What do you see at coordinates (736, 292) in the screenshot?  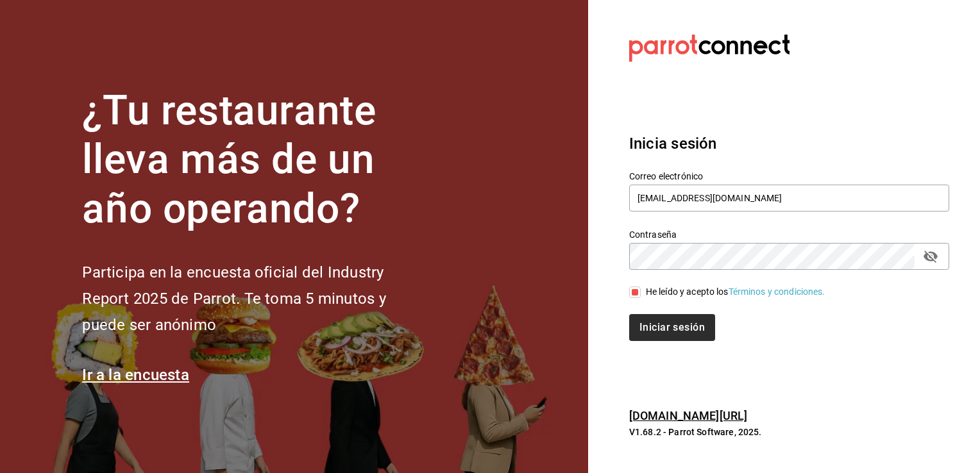 I see `div: He leído y acepto los` at bounding box center [736, 292].